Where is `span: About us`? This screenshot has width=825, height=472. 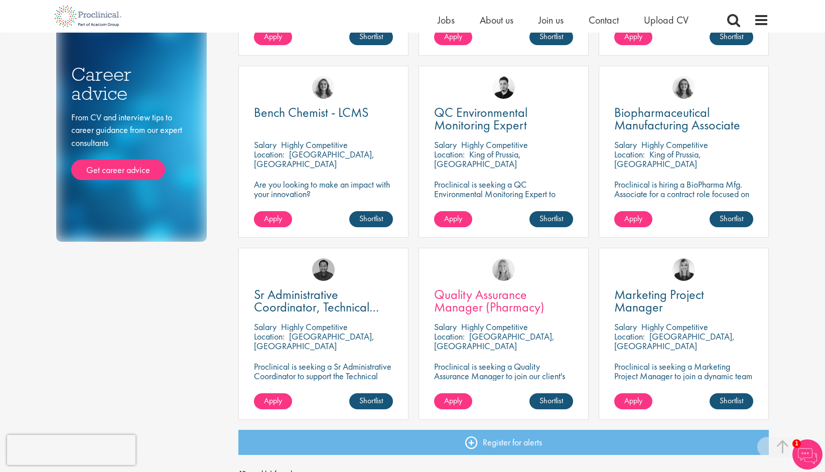
span: About us is located at coordinates (496, 20).